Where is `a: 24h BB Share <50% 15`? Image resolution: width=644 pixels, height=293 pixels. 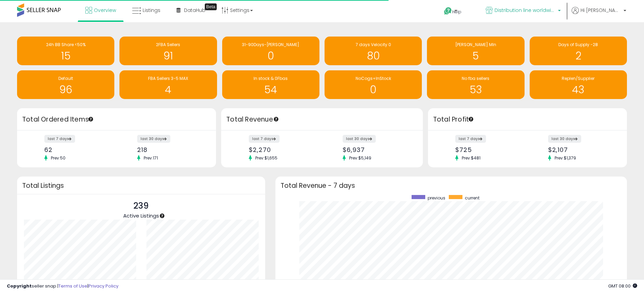
a: 24h BB Share <50% 15 is located at coordinates (66, 51).